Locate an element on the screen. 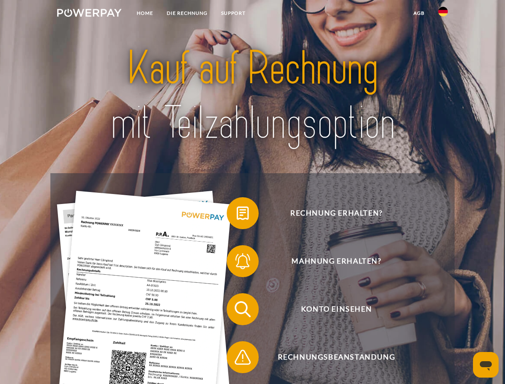  button: Konto einsehen is located at coordinates (331, 309).